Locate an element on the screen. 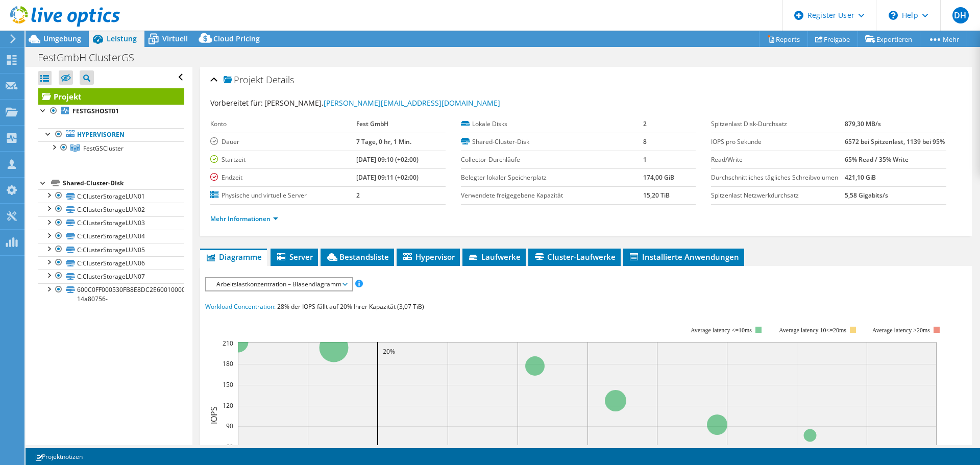 The height and width of the screenshot is (465, 980). label: Collector-Durchläufe is located at coordinates (551, 160).